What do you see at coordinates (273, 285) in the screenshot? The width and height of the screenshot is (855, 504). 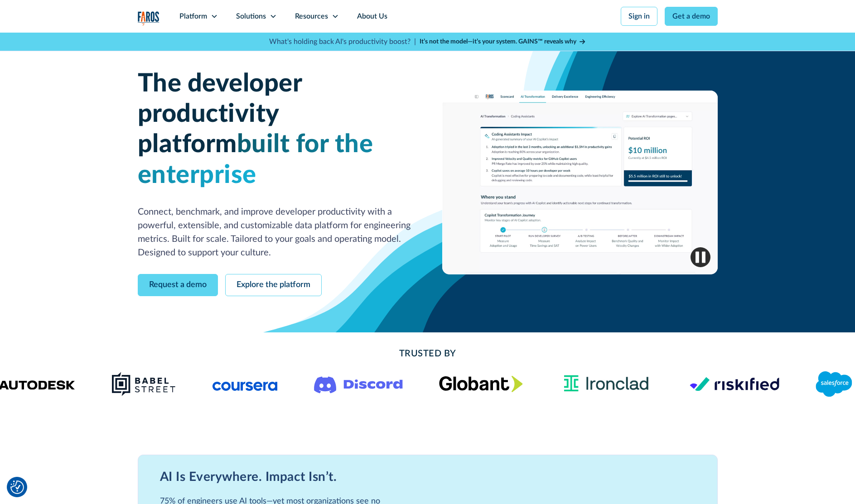 I see `a: Explore the platform` at bounding box center [273, 285].